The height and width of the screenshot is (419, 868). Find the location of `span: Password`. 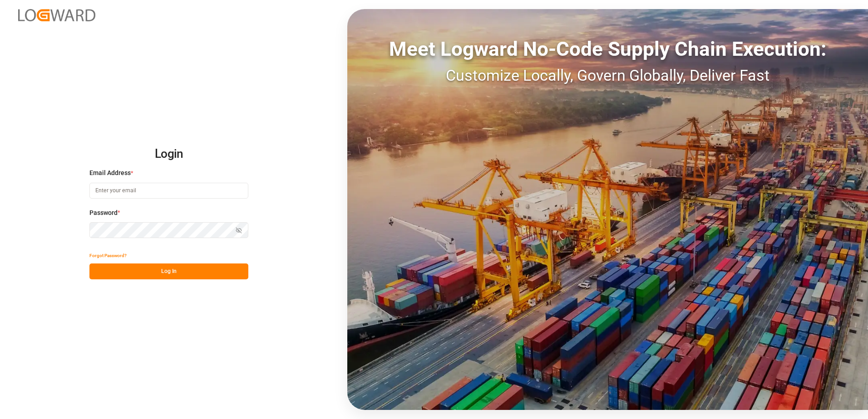

span: Password is located at coordinates (104, 213).